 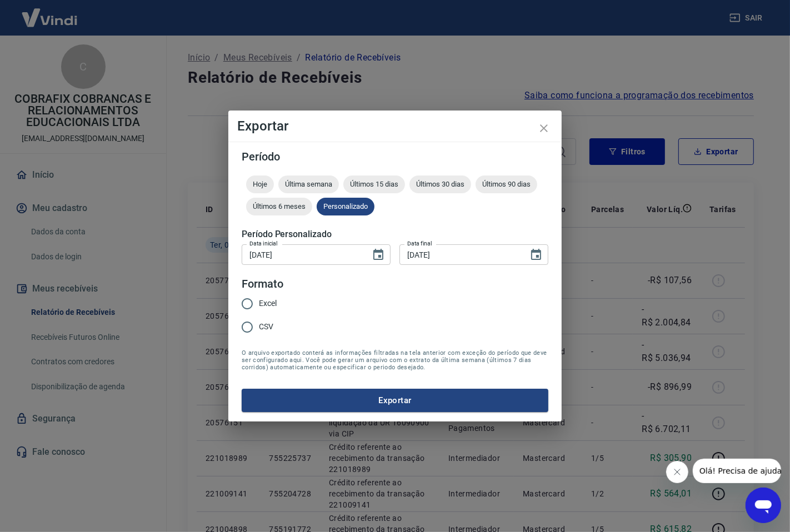 What do you see at coordinates (308, 185) in the screenshot?
I see `div: Última semana` at bounding box center [308, 185].